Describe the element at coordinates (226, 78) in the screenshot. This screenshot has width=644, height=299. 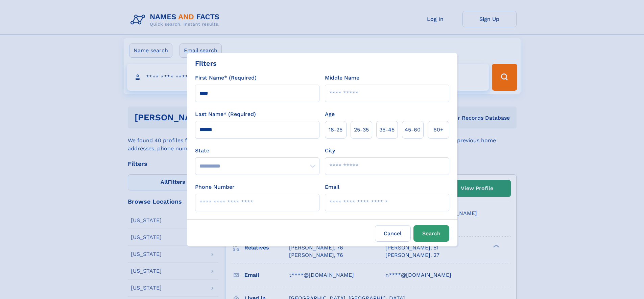
I see `label: First Name* (Required)` at that location.